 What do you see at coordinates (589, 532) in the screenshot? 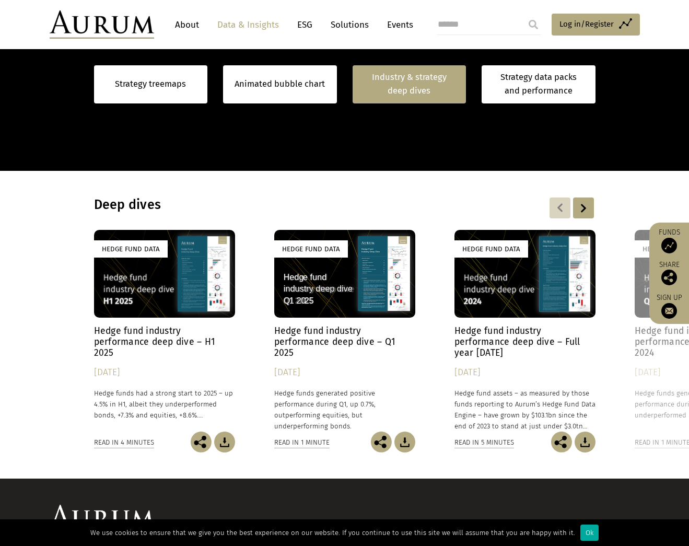
I see `div: Ok` at bounding box center [589, 532].